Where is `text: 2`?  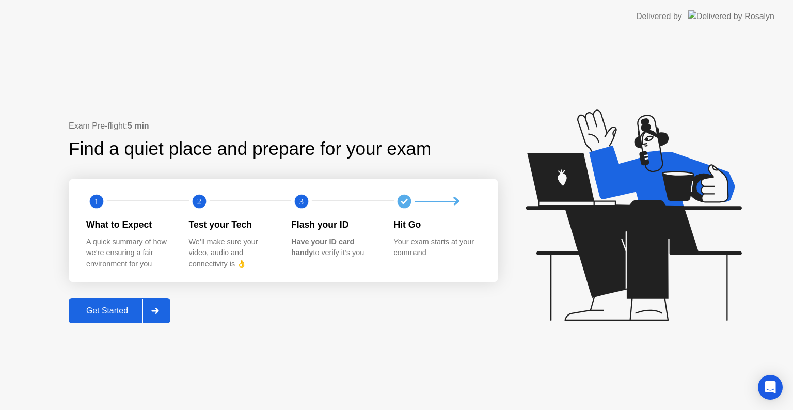
text: 2 is located at coordinates (199, 201).